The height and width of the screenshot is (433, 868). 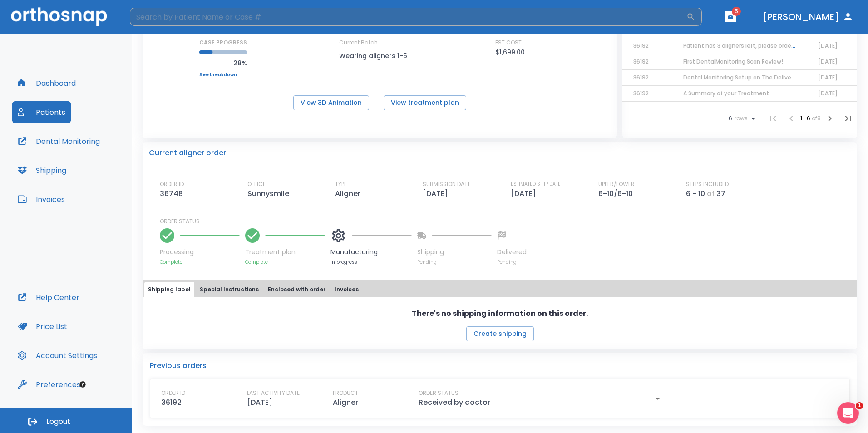 What do you see at coordinates (741, 119) in the screenshot?
I see `span: rows` at bounding box center [741, 119].